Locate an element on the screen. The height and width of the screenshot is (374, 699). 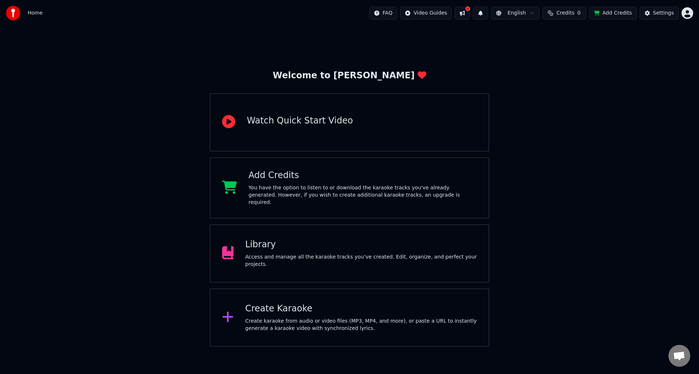
nav: breadcrumb is located at coordinates (35, 13).